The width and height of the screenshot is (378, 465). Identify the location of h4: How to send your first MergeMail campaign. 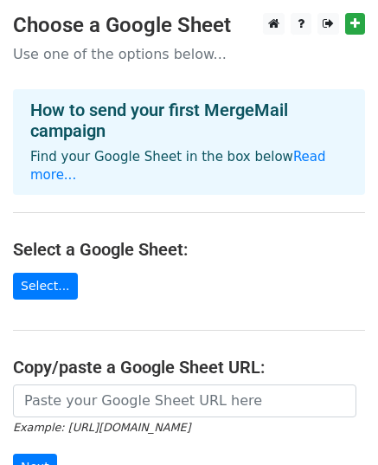
(189, 120).